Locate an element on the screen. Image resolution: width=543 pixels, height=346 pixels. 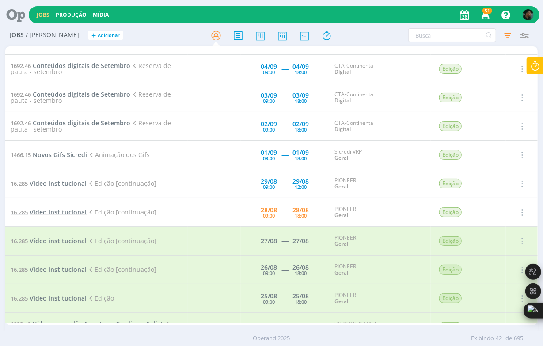
button: 51 is located at coordinates (484, 15).